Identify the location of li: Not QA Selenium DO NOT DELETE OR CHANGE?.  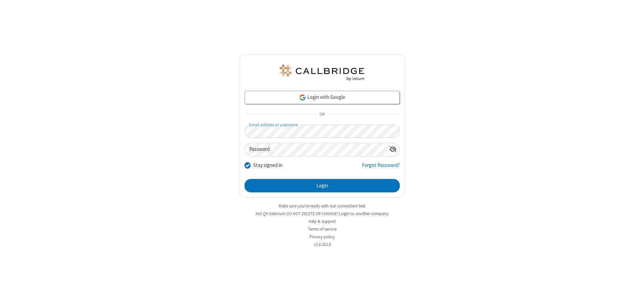
(322, 213).